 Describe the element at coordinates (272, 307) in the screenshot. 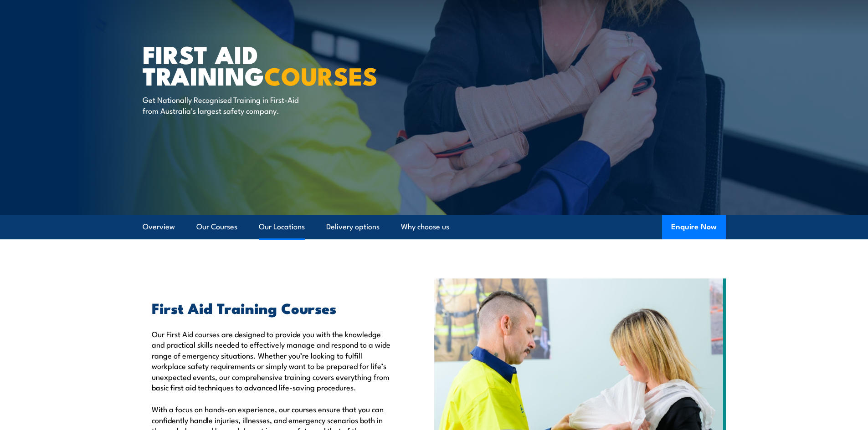

I see `h2: First Aid Training Courses` at that location.